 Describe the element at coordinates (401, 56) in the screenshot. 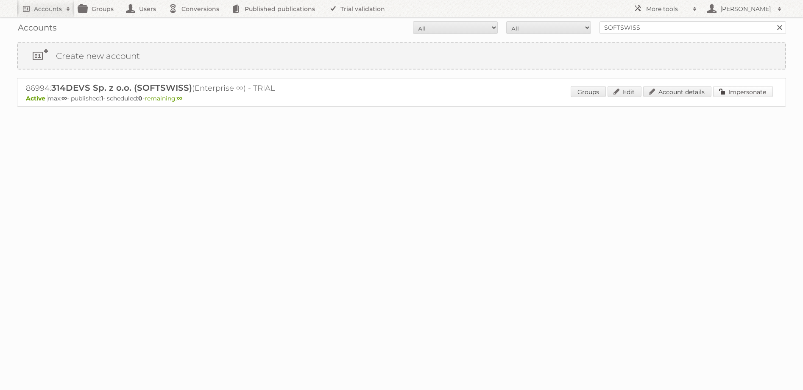

I see `a: Create new account` at that location.